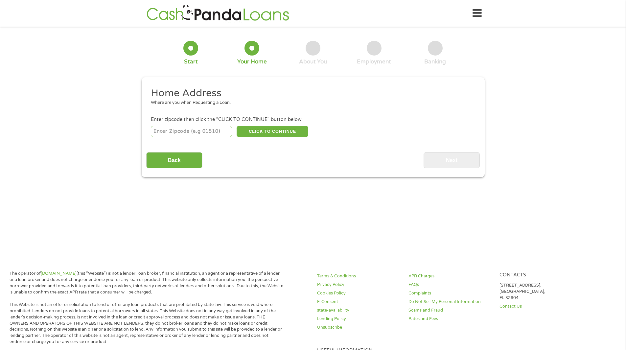 The image size is (626, 350). I want to click on div: About You, so click(313, 62).